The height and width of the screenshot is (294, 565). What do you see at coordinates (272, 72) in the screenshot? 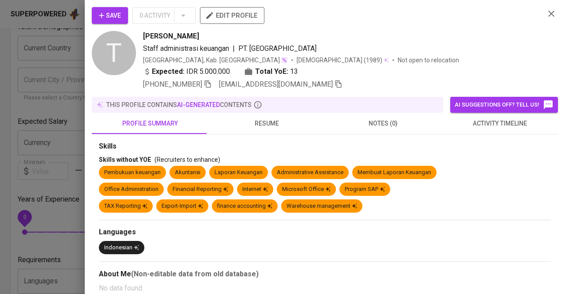
I see `b: Total YoE:` at bounding box center [272, 72].